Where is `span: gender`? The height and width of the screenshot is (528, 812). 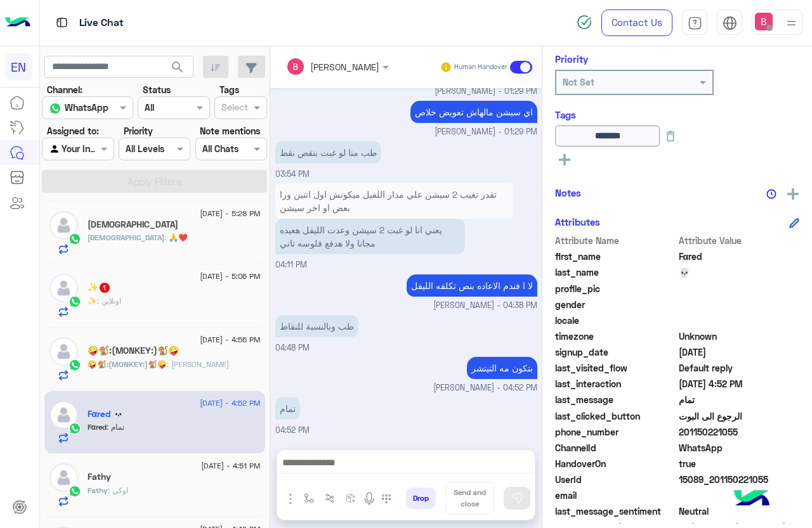 span: gender is located at coordinates (615, 304).